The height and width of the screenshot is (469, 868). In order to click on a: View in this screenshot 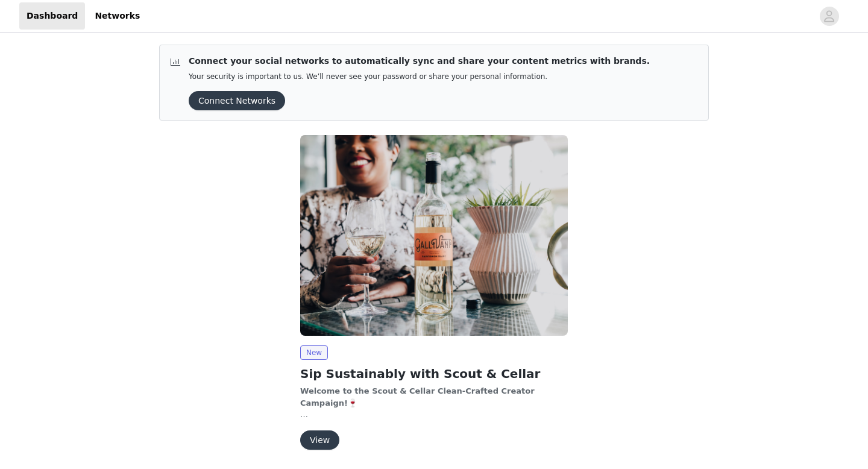, I will do `click(320, 440)`.